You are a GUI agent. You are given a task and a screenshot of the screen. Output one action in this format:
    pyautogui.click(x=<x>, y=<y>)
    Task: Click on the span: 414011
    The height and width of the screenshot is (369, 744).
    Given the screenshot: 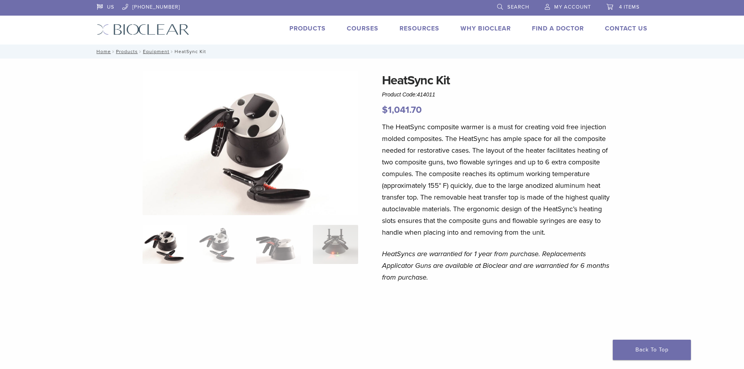 What is the action you would take?
    pyautogui.click(x=426, y=94)
    